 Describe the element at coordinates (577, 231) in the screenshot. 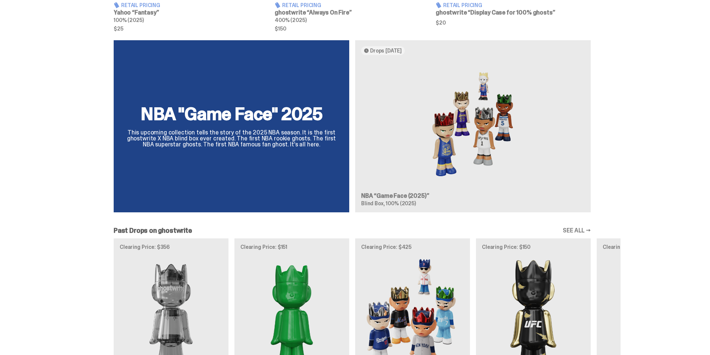

I see `a: SEE ALL →` at that location.